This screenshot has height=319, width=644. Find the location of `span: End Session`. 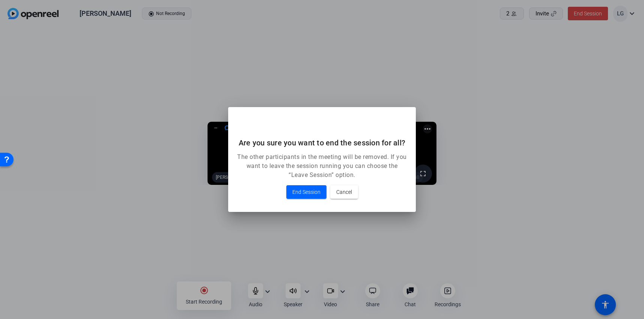

span: End Session is located at coordinates (306, 192).